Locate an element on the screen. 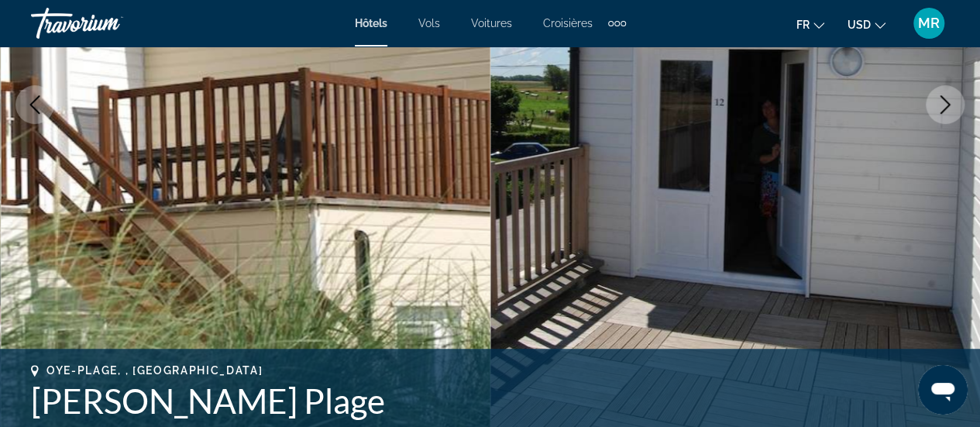 The image size is (980, 427). a: Travorium is located at coordinates (108, 23).